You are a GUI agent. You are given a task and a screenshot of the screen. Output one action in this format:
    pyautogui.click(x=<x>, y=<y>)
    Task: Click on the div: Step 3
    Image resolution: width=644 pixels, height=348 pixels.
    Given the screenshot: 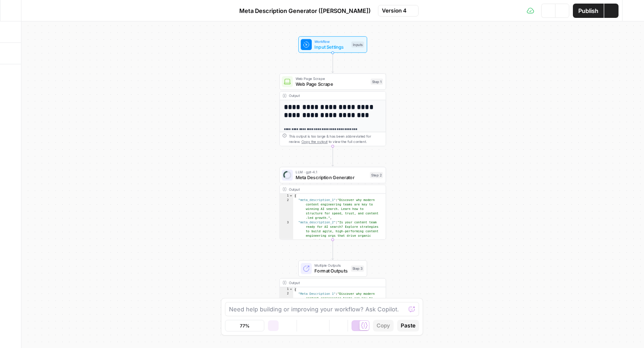 What is the action you would take?
    pyautogui.click(x=357, y=268)
    